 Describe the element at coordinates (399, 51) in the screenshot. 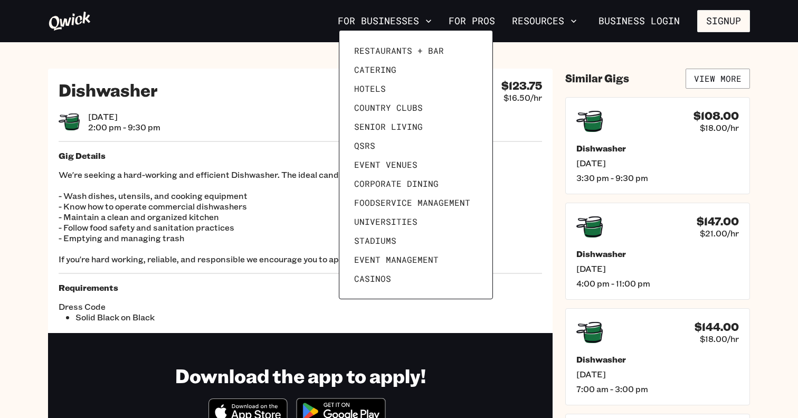

I see `span: Restaurants + Bar` at that location.